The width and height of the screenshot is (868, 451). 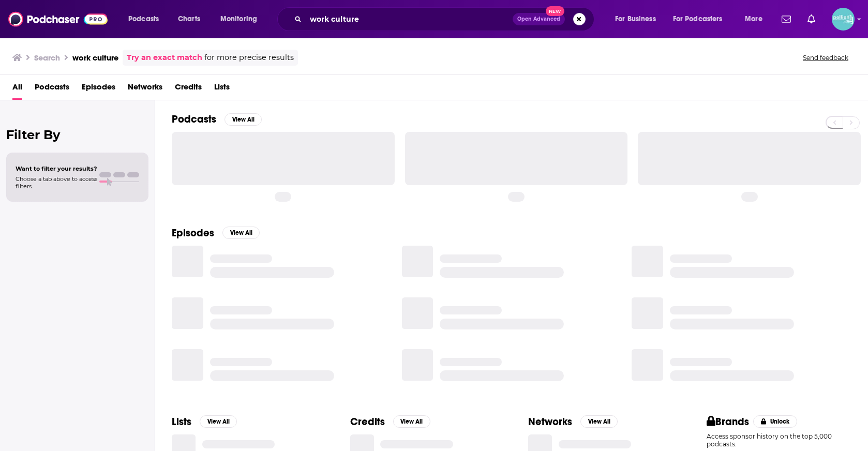 I want to click on a: CreditsView All, so click(x=390, y=421).